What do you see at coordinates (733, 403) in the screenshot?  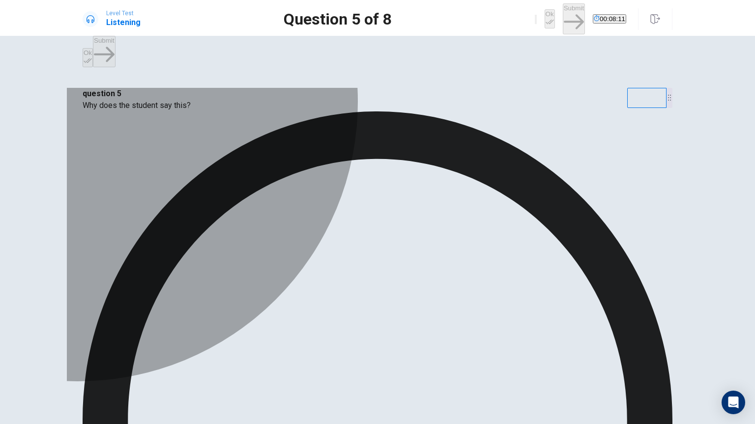 I see `div: Open Intercom Messenger` at bounding box center [733, 403].